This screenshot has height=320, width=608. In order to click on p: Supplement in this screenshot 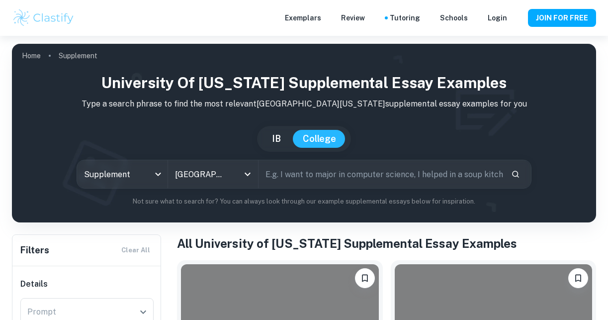, I will do `click(78, 56)`.